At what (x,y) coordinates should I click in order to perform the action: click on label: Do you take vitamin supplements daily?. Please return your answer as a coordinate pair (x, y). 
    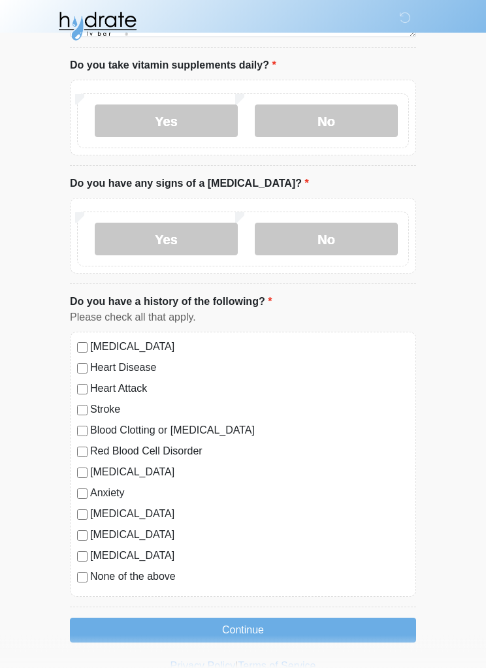
    Looking at the image, I should click on (173, 66).